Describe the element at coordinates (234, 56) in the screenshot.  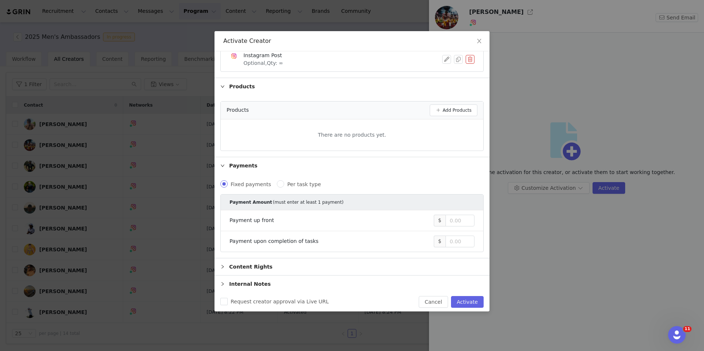
I see `img: instagram.svg` at that location.